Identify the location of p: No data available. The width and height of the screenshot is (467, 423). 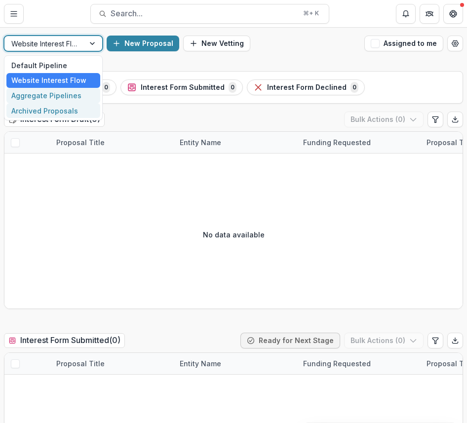
(233, 234).